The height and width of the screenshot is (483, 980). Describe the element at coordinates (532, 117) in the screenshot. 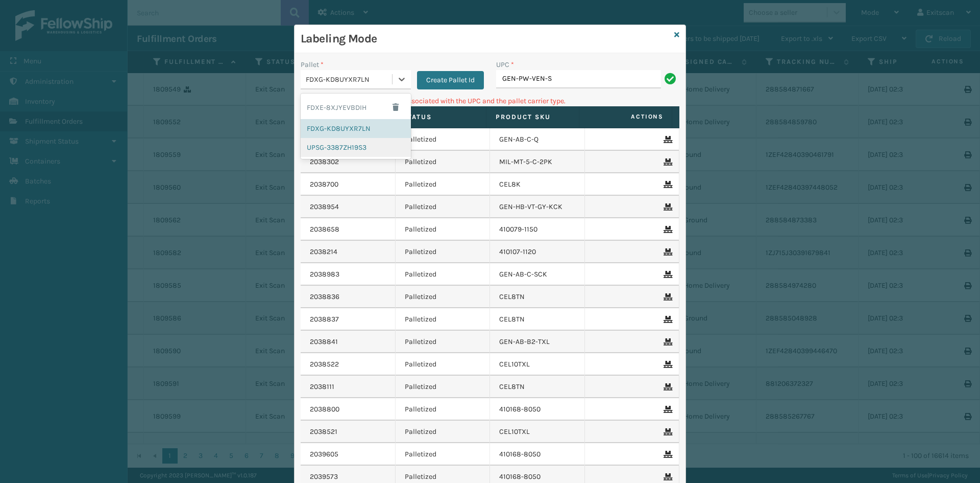

I see `label: Product SKU` at that location.